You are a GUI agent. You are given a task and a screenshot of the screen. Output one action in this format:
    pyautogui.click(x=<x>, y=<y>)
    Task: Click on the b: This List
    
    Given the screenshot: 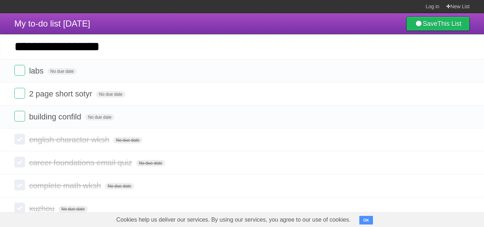 What is the action you would take?
    pyautogui.click(x=449, y=24)
    